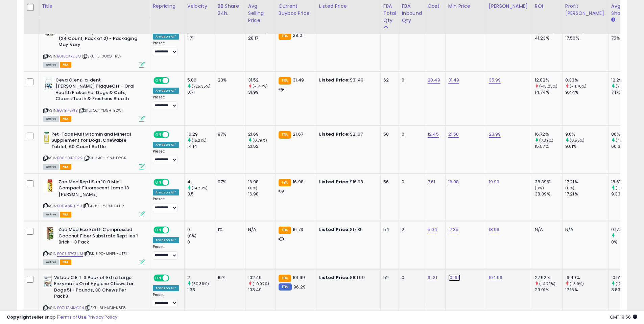  What do you see at coordinates (201, 39) in the screenshot?
I see `div: 1.71` at bounding box center [201, 39].